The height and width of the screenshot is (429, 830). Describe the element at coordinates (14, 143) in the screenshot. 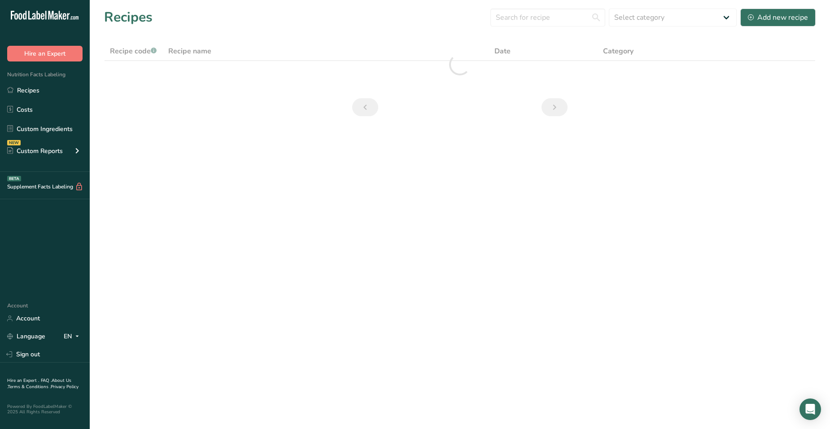

I see `div: NEW` at that location.